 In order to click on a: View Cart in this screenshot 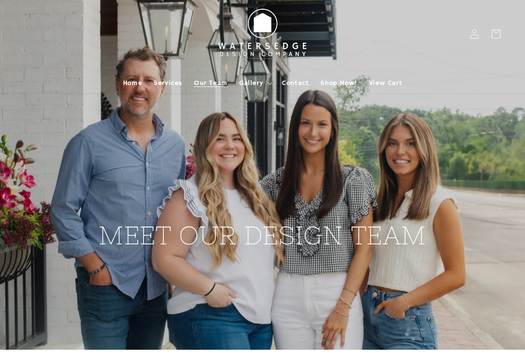, I will do `click(385, 83)`.